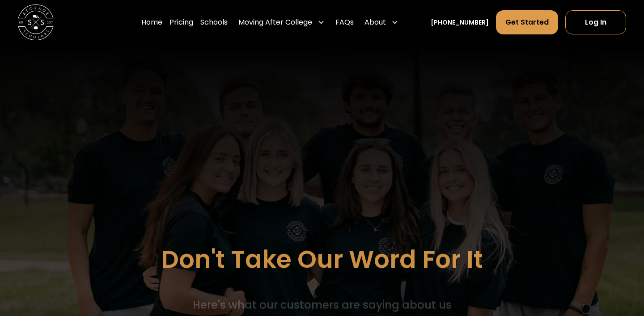 This screenshot has height=316, width=644. I want to click on a: Get Started, so click(527, 22).